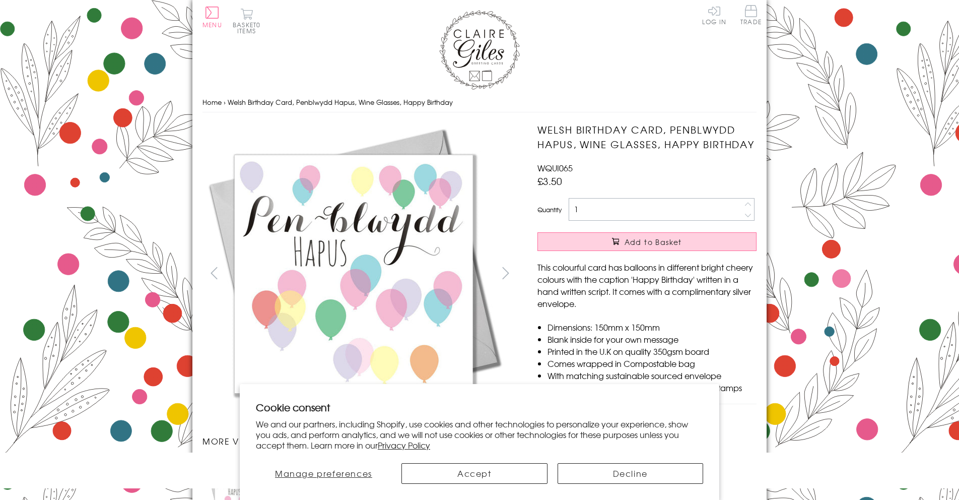  Describe the element at coordinates (212, 25) in the screenshot. I see `span: Menu` at that location.